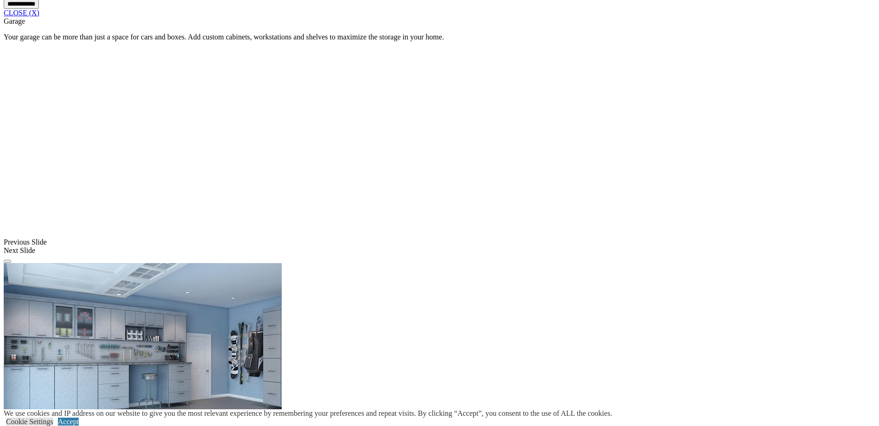 This screenshot has height=426, width=879. Describe the element at coordinates (439, 242) in the screenshot. I see `div: Previous Slide` at that location.